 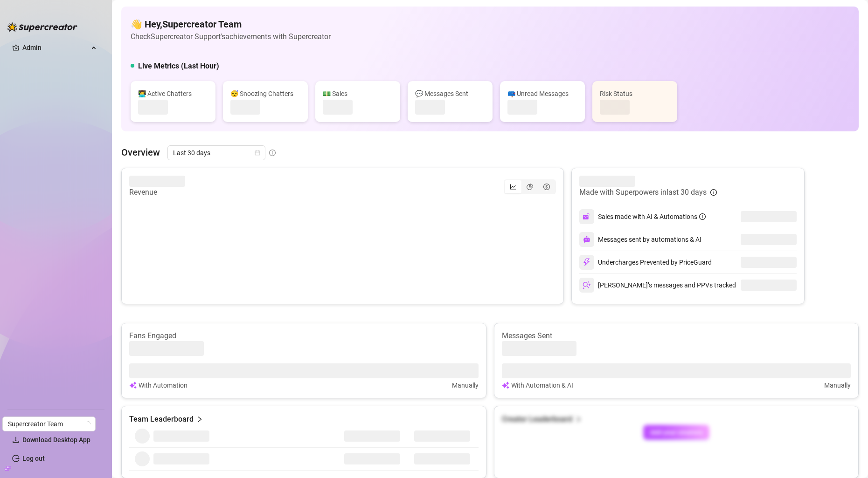 What do you see at coordinates (257, 153) in the screenshot?
I see `span: calendar` at bounding box center [257, 153].